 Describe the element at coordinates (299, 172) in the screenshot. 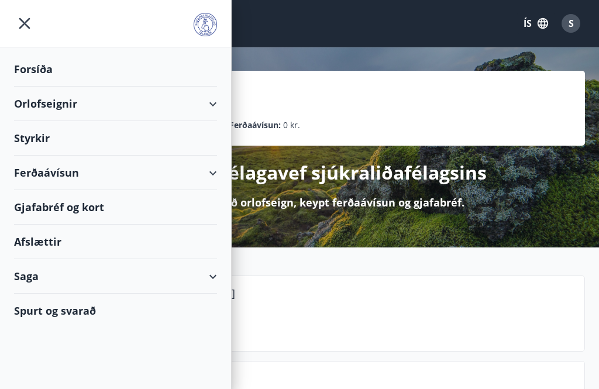

I see `p: Velkomin á félagavef sjúkraliðafélagsins` at that location.